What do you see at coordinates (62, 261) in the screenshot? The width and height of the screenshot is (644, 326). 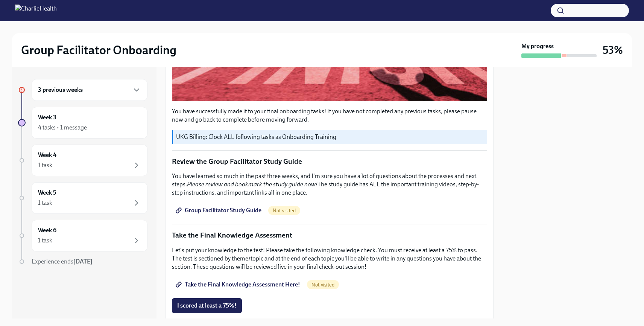 I see `span: Experience ends` at bounding box center [62, 261].